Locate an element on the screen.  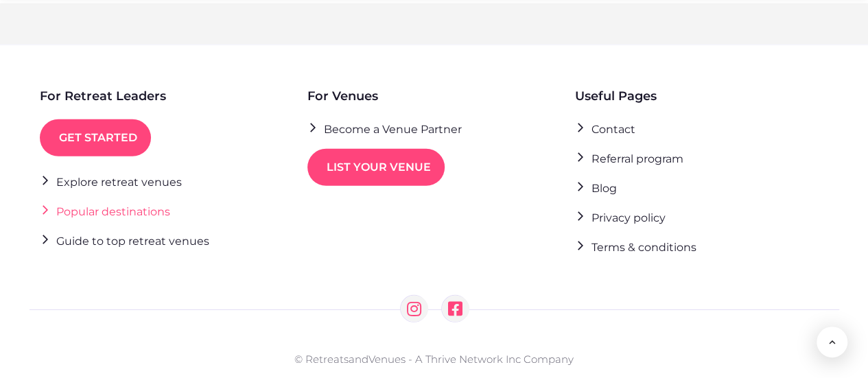
h5: Useful Pages is located at coordinates (615, 96).